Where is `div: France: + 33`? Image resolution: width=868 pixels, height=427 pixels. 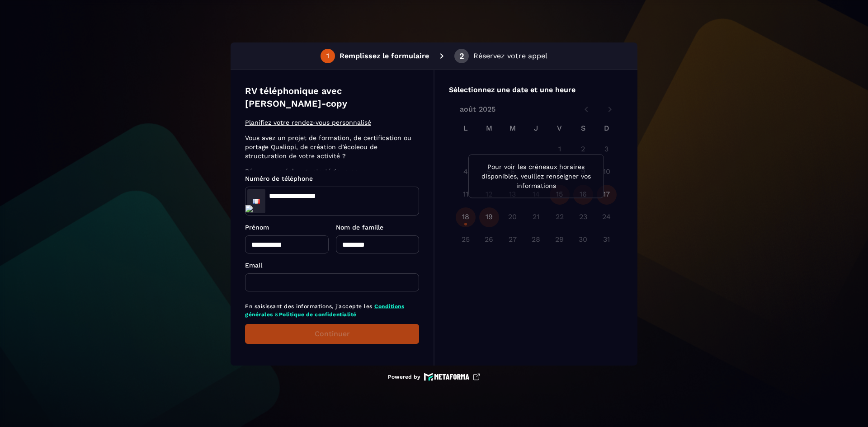
div: France: + 33 is located at coordinates (256, 201).